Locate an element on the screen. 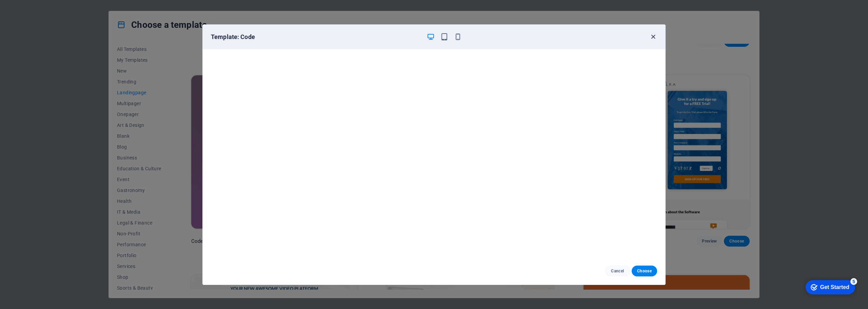  button: Choose is located at coordinates (644, 271).